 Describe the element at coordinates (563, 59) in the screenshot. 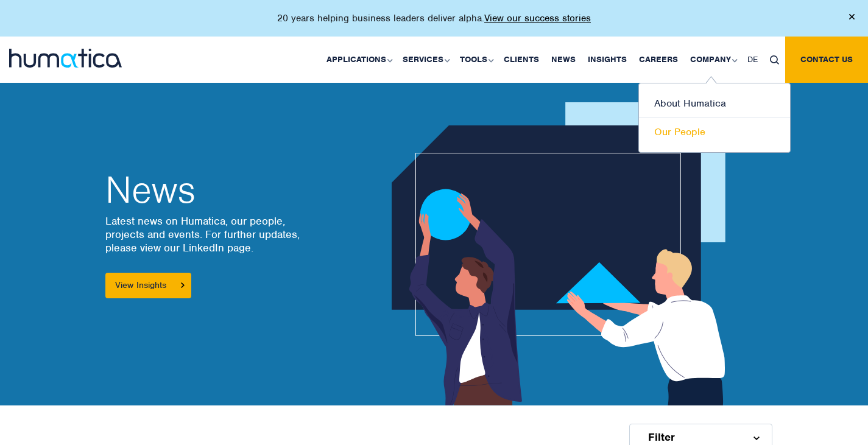

I see `a: News` at that location.